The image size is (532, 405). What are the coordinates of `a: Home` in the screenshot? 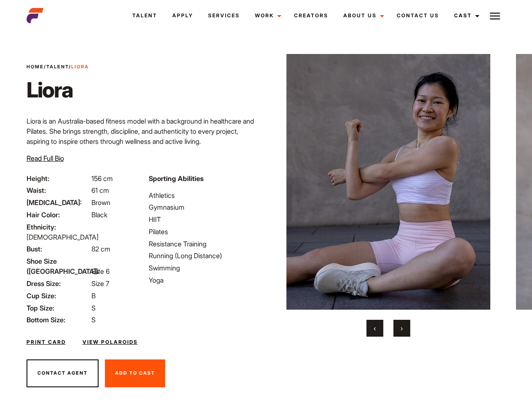 It's located at (35, 66).